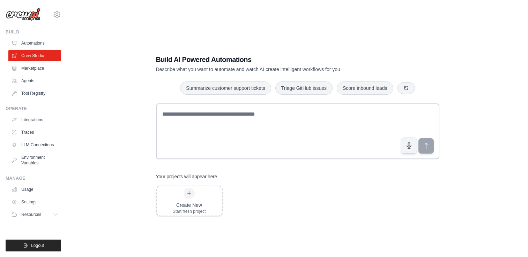 The width and height of the screenshot is (528, 257). What do you see at coordinates (273, 69) in the screenshot?
I see `p: Describe what you want to automate and watch AI create intelligent workflows for you` at bounding box center [273, 69].